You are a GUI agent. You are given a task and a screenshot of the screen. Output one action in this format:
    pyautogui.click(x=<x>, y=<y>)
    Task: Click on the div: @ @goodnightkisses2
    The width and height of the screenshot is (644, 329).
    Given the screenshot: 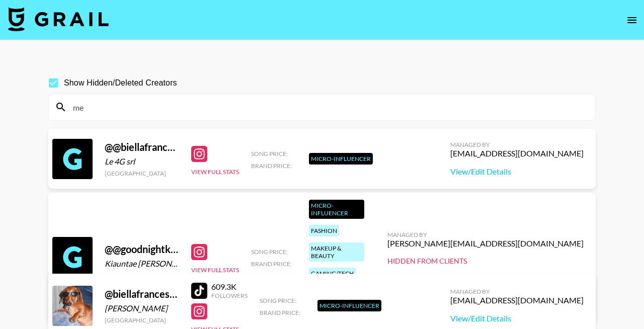 What is the action you would take?
    pyautogui.click(x=142, y=249)
    